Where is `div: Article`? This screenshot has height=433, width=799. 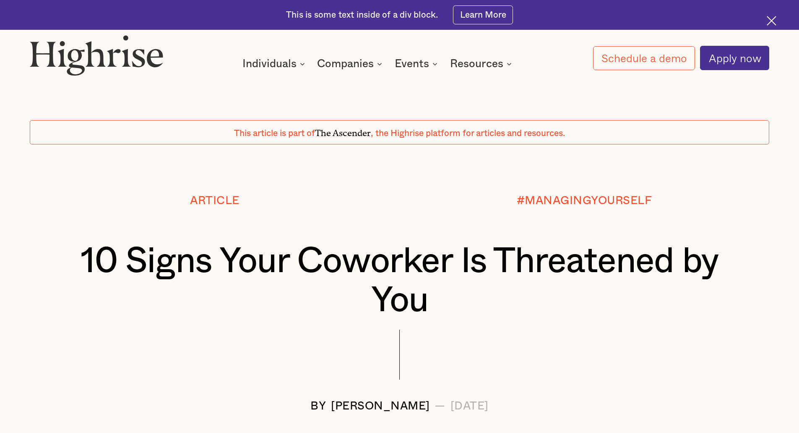 div: Article is located at coordinates (215, 200).